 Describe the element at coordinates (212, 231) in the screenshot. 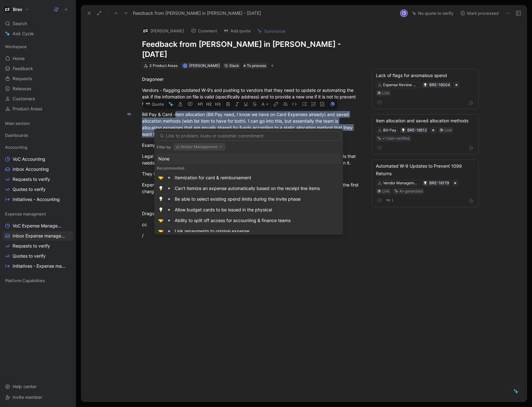

I see `div: Link repayments to original expense` at that location.